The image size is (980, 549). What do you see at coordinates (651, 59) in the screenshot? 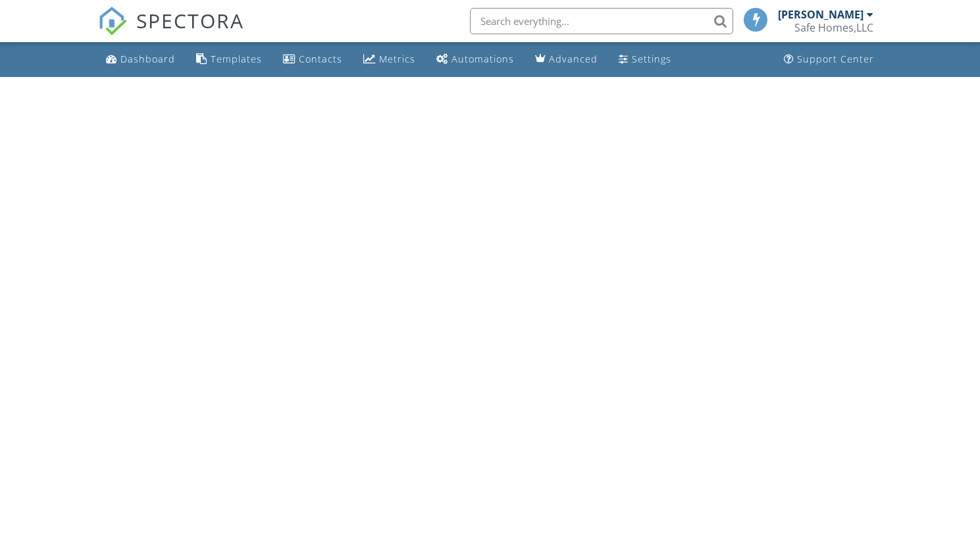
I see `div: Settings` at bounding box center [651, 59].